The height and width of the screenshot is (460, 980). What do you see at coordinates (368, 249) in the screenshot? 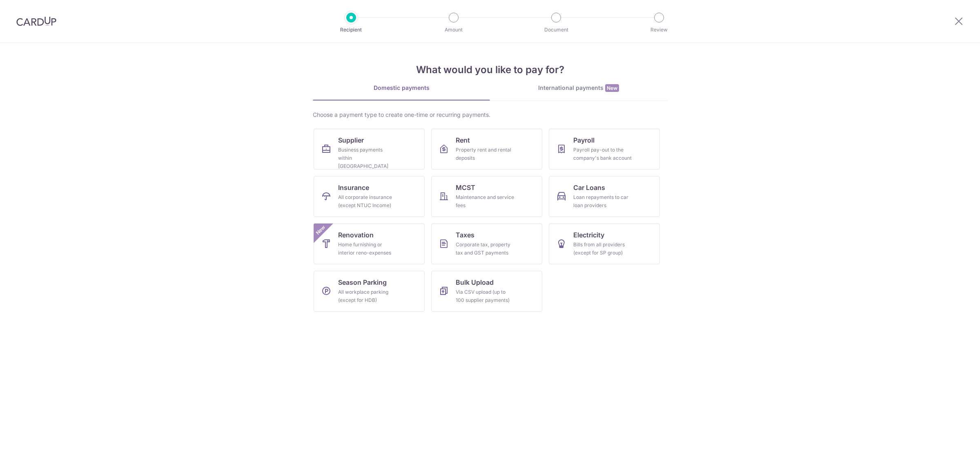
I see `div: Home furnishing or interior reno-expenses` at bounding box center [368, 249].